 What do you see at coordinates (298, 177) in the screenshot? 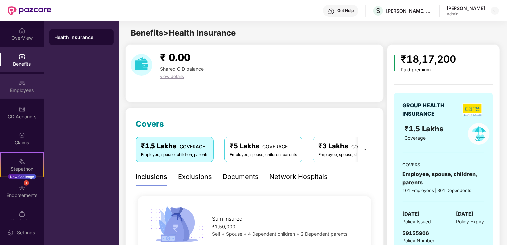
I see `div: Network Hospitals` at bounding box center [298, 177].